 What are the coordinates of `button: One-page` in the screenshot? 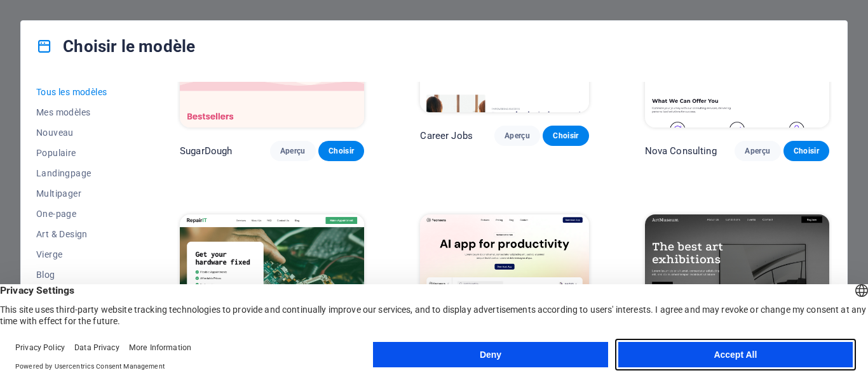 It's located at (80, 214).